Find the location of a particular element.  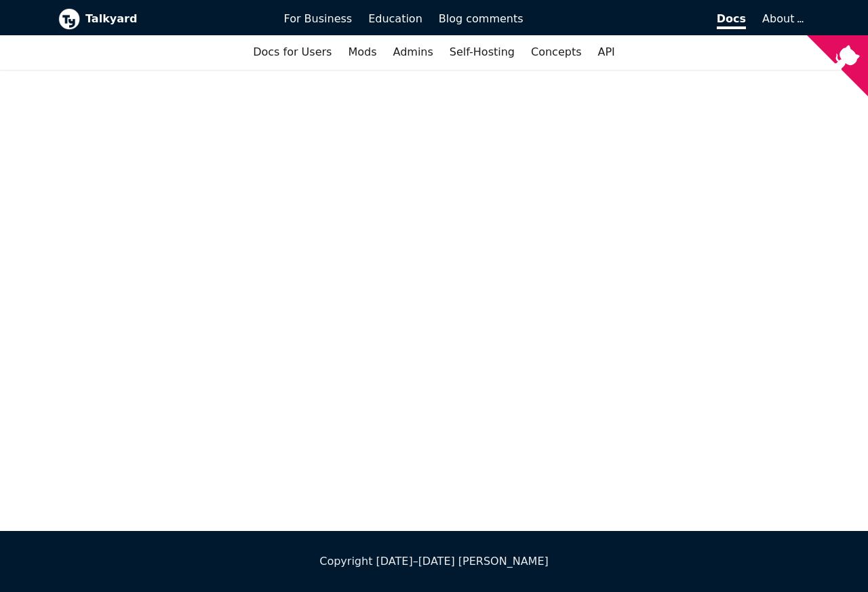

span: About is located at coordinates (782, 18).